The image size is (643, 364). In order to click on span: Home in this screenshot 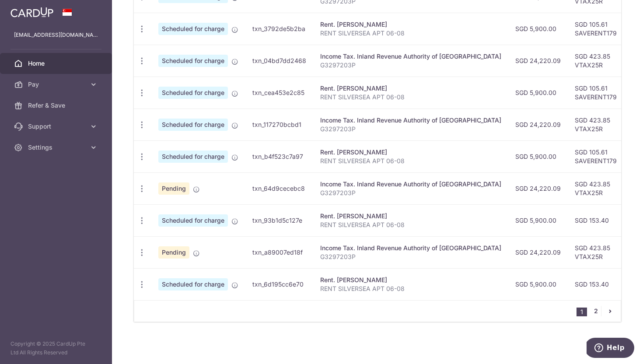, I will do `click(57, 63)`.